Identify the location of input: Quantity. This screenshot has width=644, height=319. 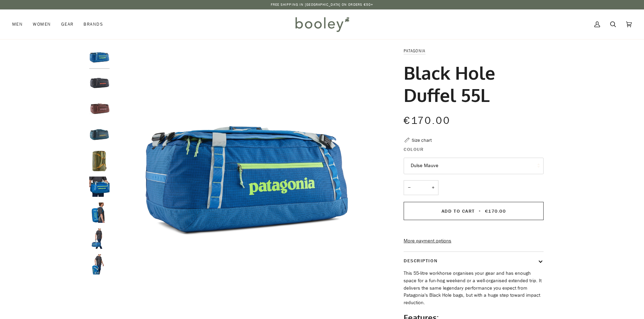
(421, 188).